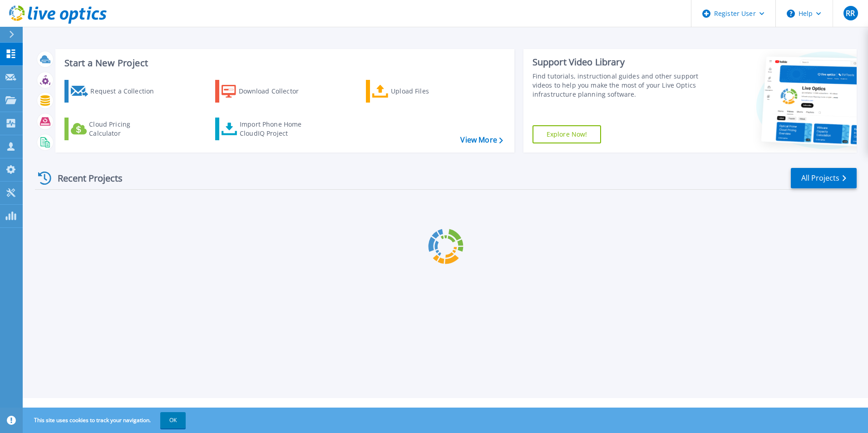 The image size is (868, 433). I want to click on a: All Projects, so click(823, 178).